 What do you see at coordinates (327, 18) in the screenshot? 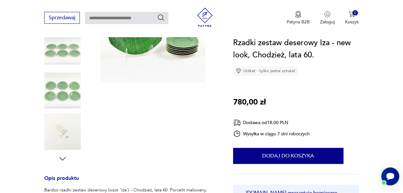
I see `button: Zaloguj` at bounding box center [327, 18].